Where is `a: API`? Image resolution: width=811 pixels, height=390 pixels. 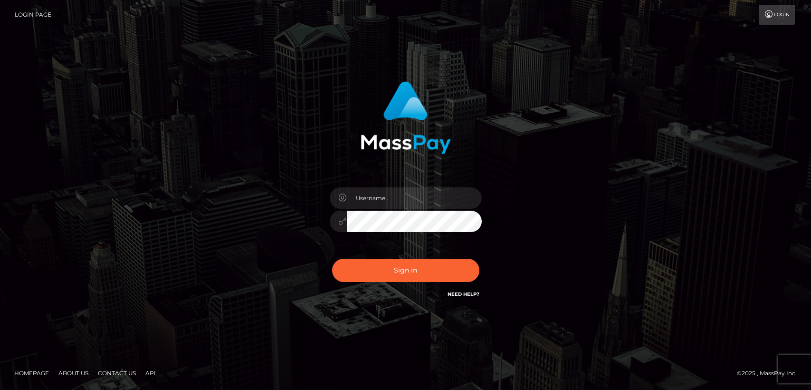 a: API is located at coordinates (151, 373).